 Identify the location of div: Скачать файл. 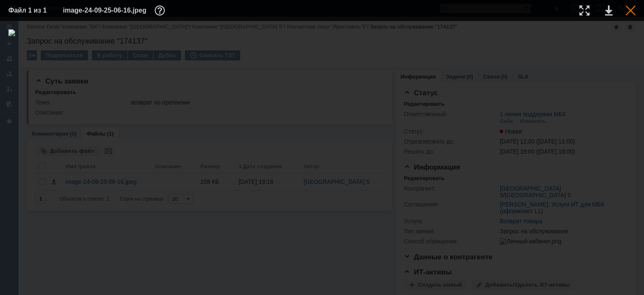
(609, 10).